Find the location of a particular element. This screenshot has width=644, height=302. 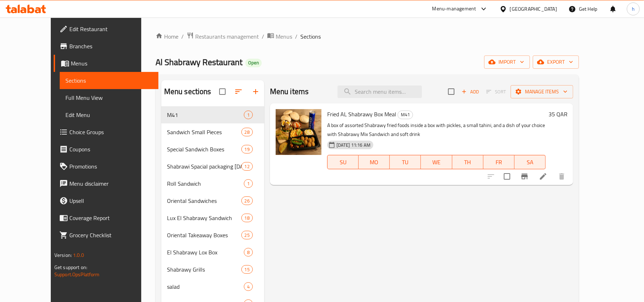

span: salad is located at coordinates (205, 287).